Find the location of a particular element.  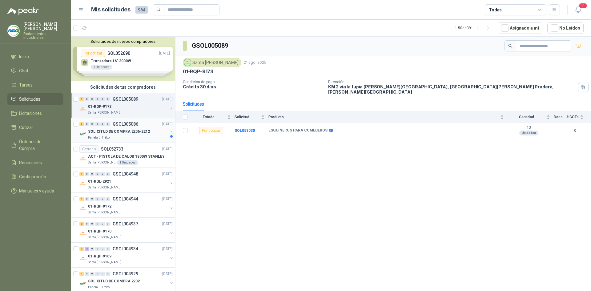

div: 3 is located at coordinates (82, 124).